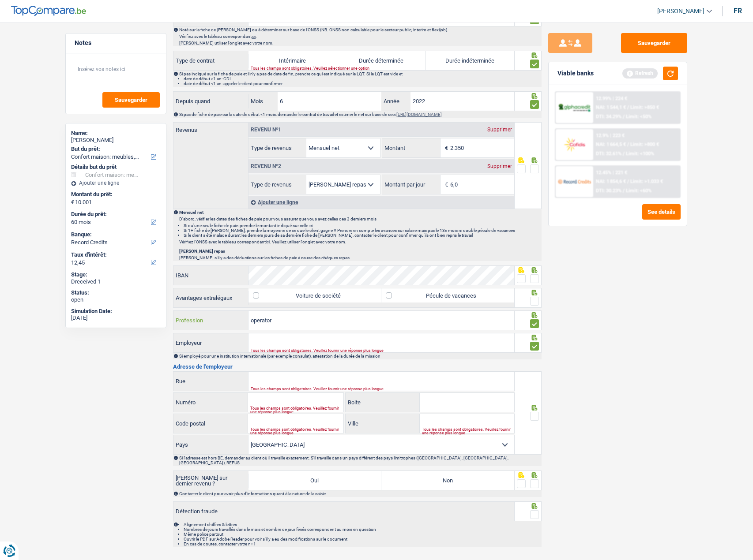 This screenshot has width=753, height=560. I want to click on p: Mensuel net, so click(360, 212).